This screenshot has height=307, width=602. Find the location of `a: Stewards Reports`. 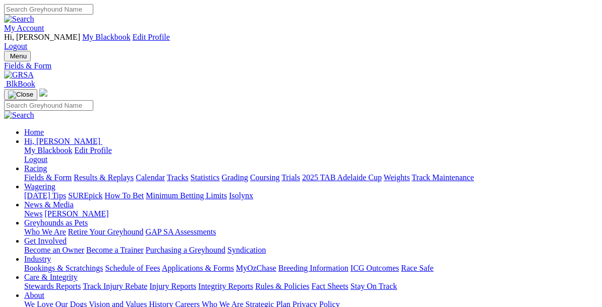

a: Stewards Reports is located at coordinates (52, 286).